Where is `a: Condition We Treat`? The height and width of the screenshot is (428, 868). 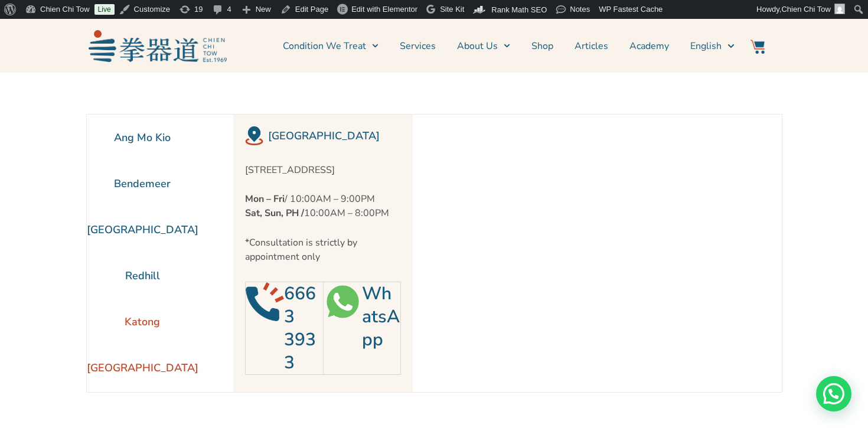 a: Condition We Treat is located at coordinates (331, 46).